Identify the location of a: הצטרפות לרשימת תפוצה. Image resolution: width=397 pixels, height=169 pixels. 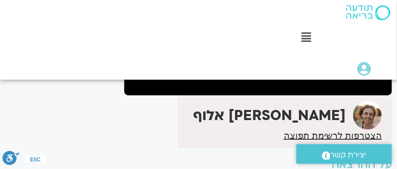
(333, 136).